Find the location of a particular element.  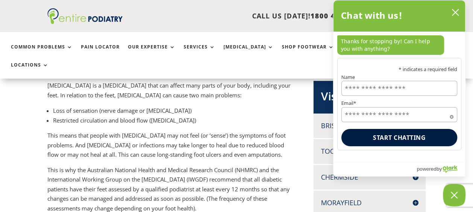

button: Start chatting is located at coordinates (399, 138).